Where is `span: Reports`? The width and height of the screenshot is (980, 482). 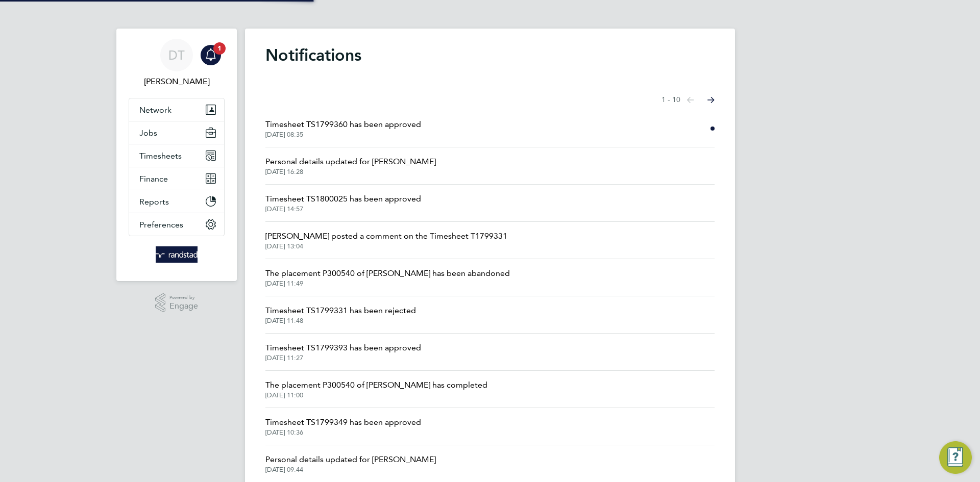 span: Reports is located at coordinates (154, 202).